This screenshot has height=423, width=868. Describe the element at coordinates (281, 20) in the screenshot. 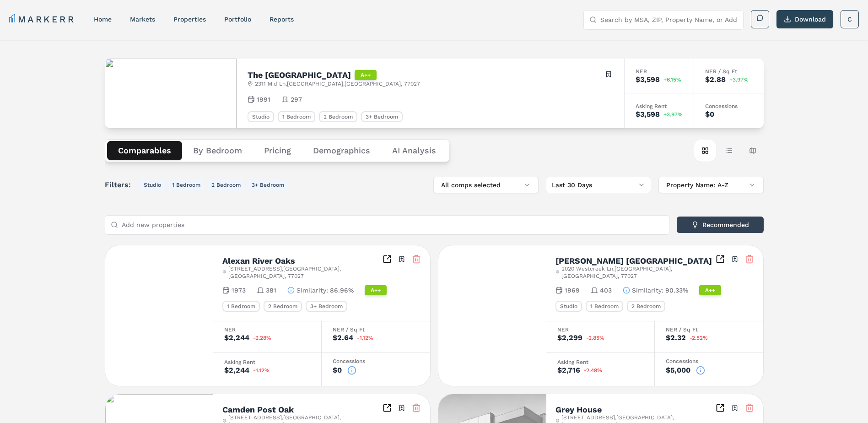

I see `a: reports` at that location.